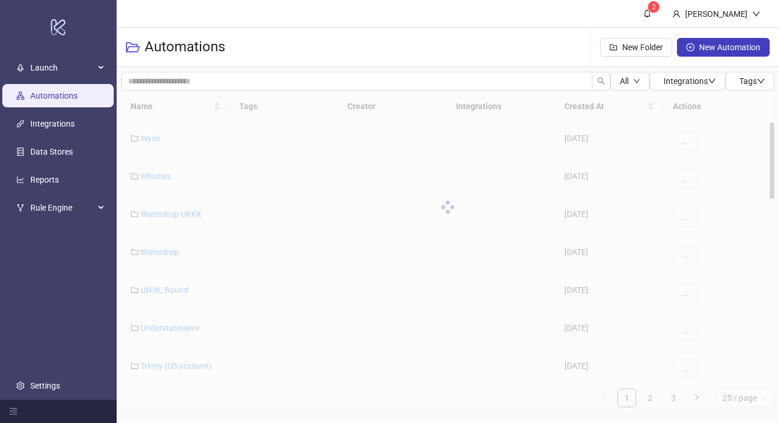 The image size is (779, 423). I want to click on span: Launch, so click(62, 68).